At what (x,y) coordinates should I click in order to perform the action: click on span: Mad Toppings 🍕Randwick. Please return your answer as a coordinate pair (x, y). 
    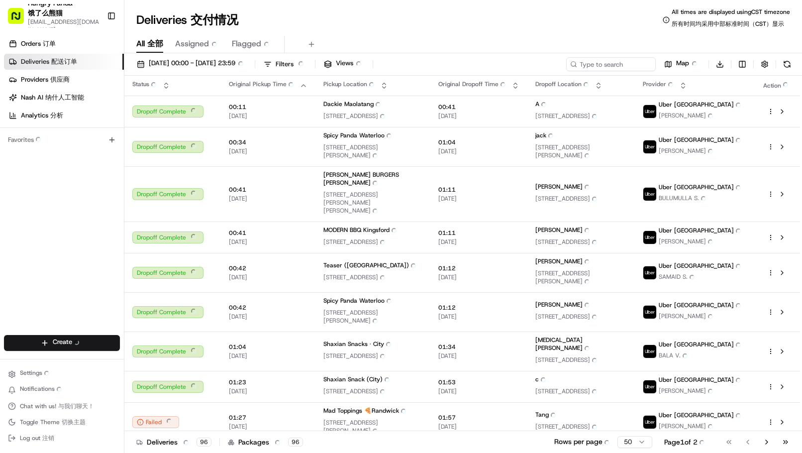
    Looking at the image, I should click on (367, 412).